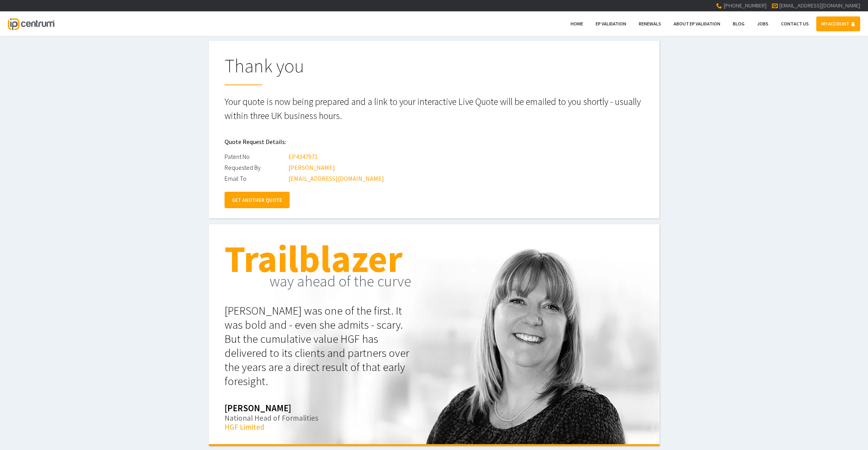 This screenshot has width=868, height=450. What do you see at coordinates (256, 157) in the screenshot?
I see `div: Patent No` at bounding box center [256, 157].